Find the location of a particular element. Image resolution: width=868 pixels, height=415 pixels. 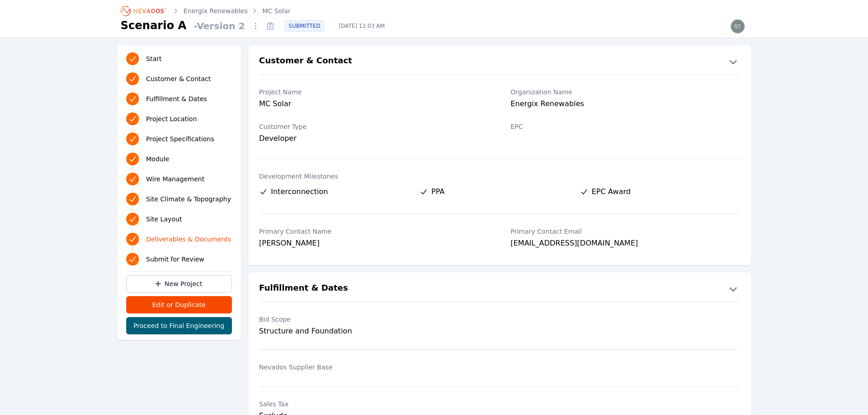

button: Proceed to Final Engineering is located at coordinates (179, 326).